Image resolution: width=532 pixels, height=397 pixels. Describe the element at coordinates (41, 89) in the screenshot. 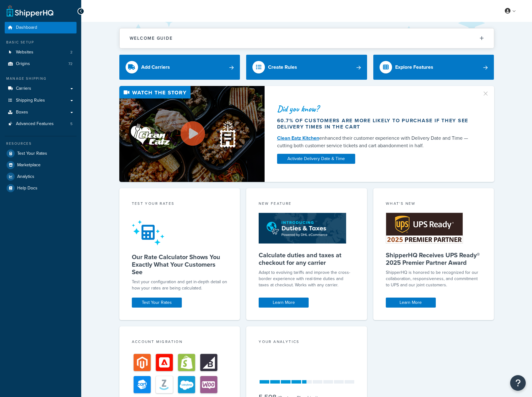

I see `li: Carriers` at that location.